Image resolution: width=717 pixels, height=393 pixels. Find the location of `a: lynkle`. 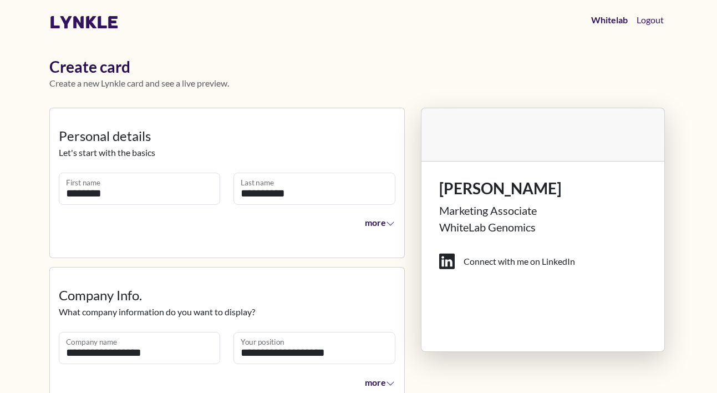

a: lynkle is located at coordinates (84, 22).